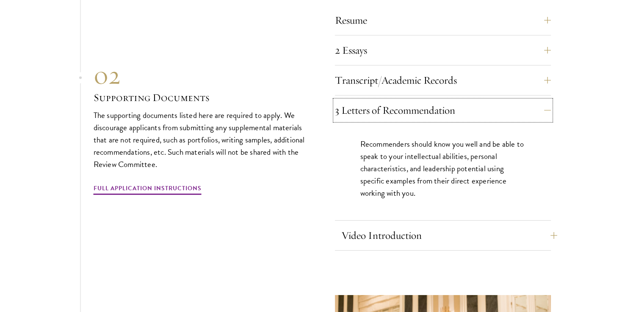  Describe the element at coordinates (443, 80) in the screenshot. I see `button: Transcript/Academic Records` at that location.